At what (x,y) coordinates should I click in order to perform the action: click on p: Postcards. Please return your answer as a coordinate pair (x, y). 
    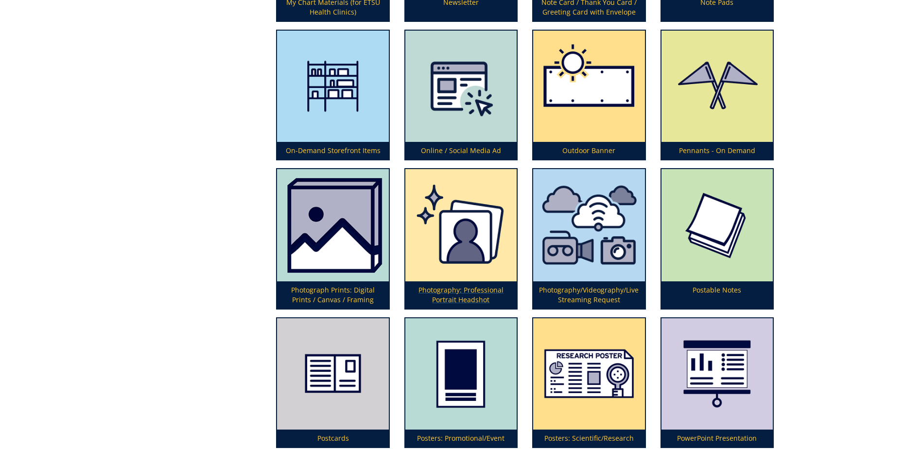
    Looking at the image, I should click on (332, 438).